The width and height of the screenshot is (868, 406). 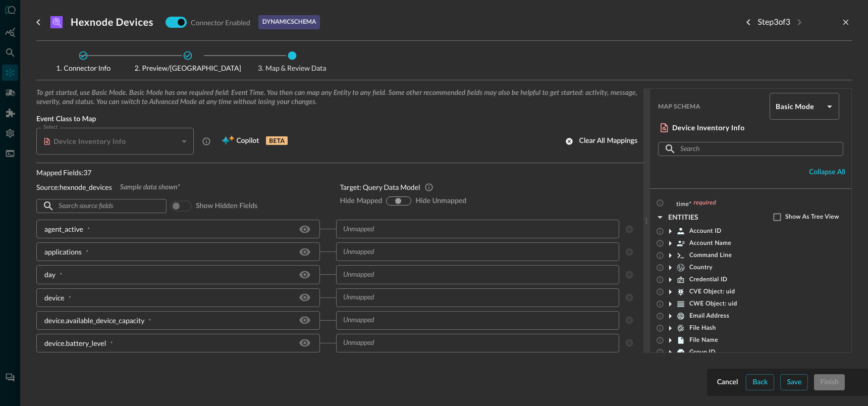 I want to click on span: Account Name, so click(x=710, y=243).